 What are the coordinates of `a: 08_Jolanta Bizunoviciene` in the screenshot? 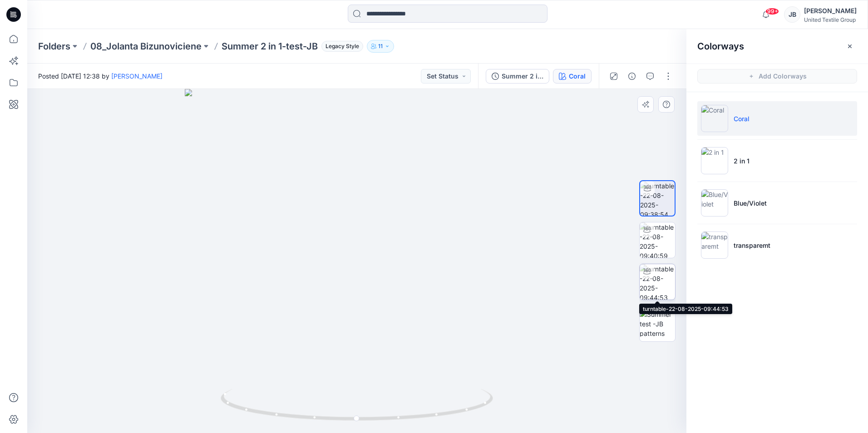 It's located at (146, 47).